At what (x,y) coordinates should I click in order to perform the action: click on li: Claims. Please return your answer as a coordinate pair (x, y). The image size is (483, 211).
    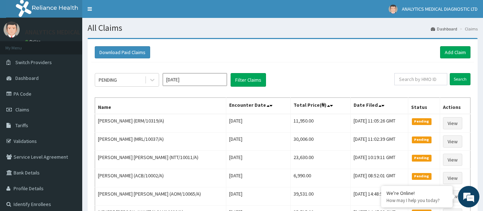
    Looking at the image, I should click on (468, 29).